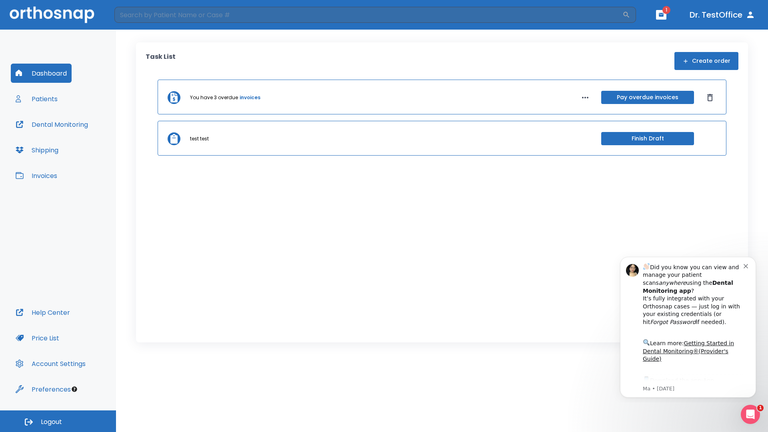 This screenshot has height=432, width=768. I want to click on p: You have 3 overdue, so click(214, 98).